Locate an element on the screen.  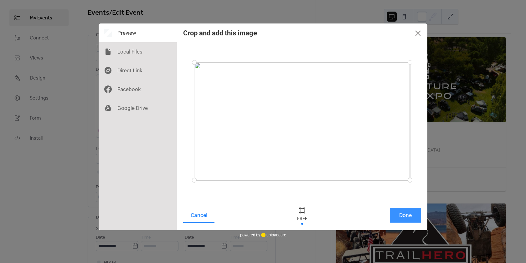
a: uploadcare is located at coordinates (273, 235).